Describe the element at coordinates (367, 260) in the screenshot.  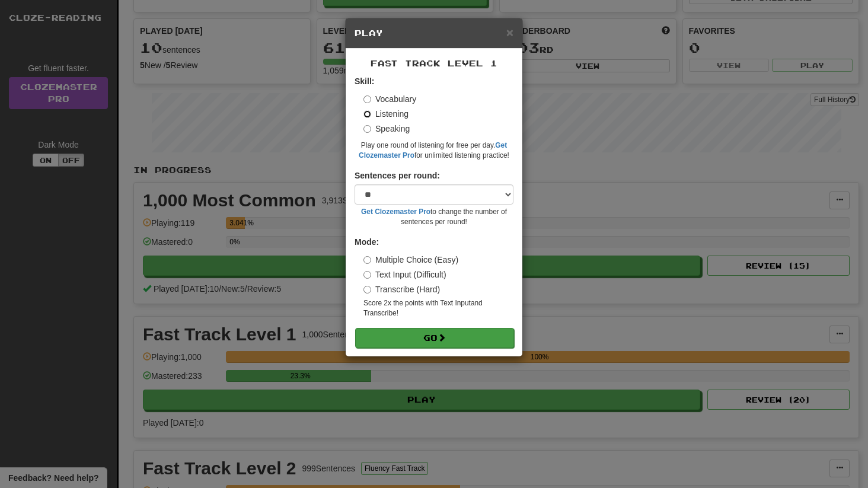
I see `input: Multiple Choice (Easy)` at that location.